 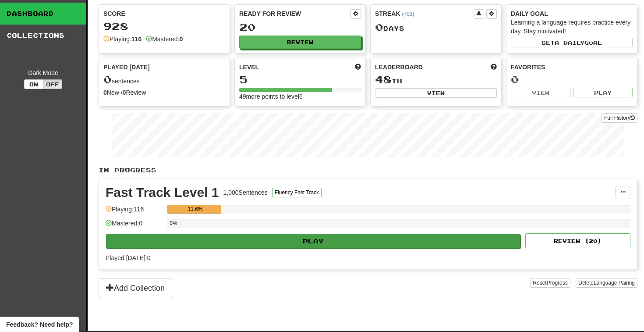 What do you see at coordinates (122, 39) in the screenshot?
I see `div: Playing:` at bounding box center [122, 39].